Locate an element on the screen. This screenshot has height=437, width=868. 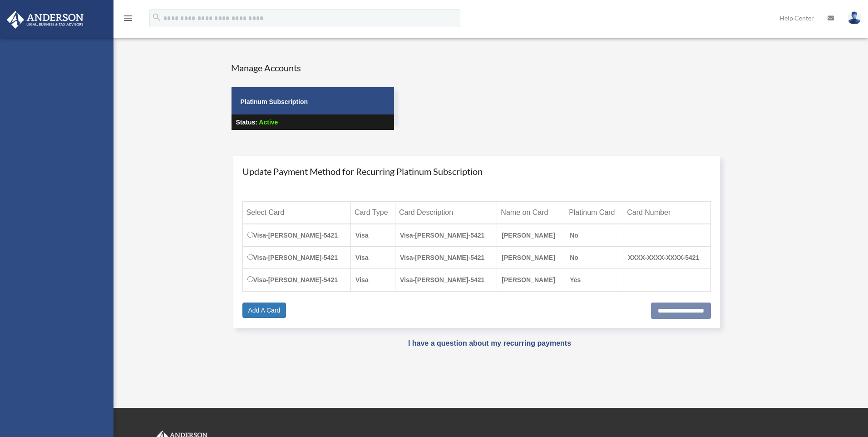
th: Card Description is located at coordinates (445, 213).